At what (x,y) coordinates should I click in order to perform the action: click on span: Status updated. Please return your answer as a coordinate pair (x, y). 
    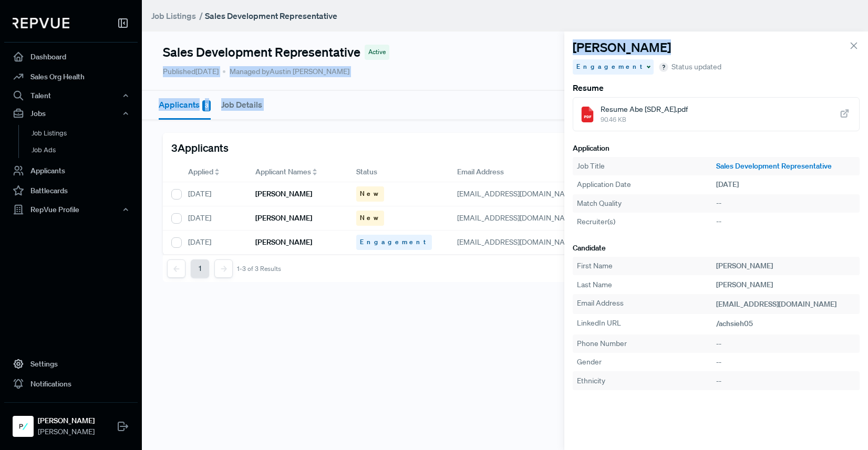
    Looking at the image, I should click on (696, 67).